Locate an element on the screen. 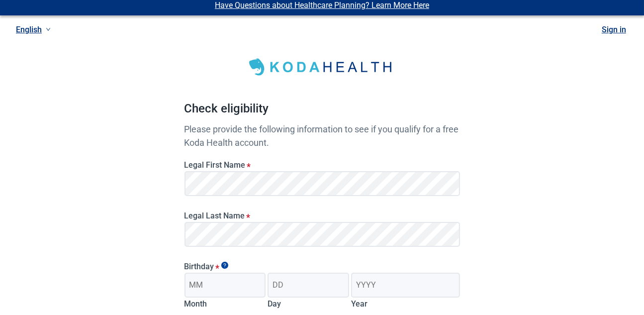 This screenshot has height=315, width=644. span: down is located at coordinates (48, 30).